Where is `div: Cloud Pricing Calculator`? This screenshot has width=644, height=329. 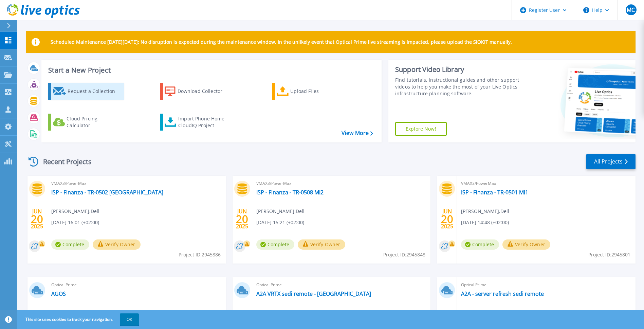 div: Cloud Pricing Calculator is located at coordinates (94, 122).